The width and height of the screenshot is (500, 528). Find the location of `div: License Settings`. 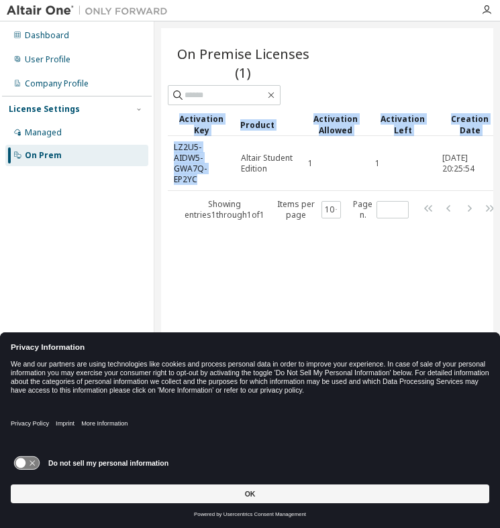

div: License Settings is located at coordinates (44, 109).